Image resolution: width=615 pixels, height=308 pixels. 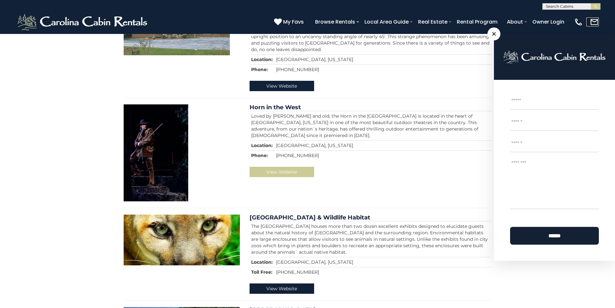 I want to click on strong: Toll Free:, so click(x=262, y=272).